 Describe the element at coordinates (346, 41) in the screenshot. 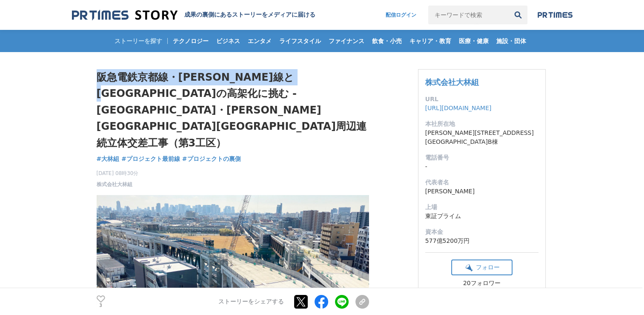

I see `a: ファイナンス` at that location.